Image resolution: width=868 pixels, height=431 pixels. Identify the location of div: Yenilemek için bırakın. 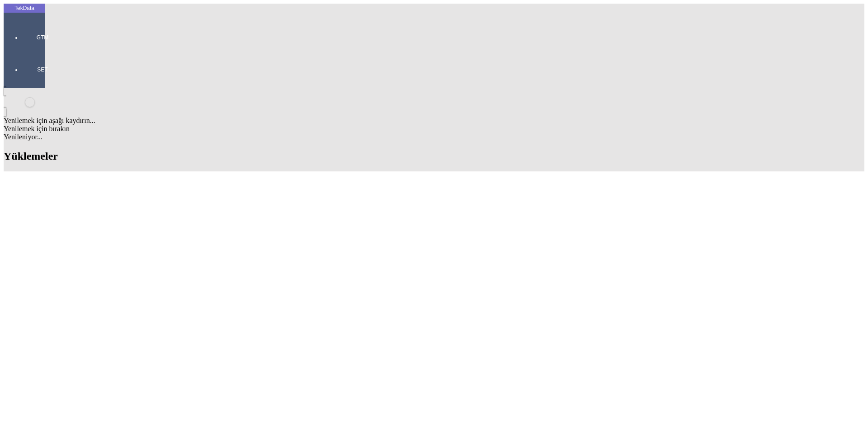
(434, 129).